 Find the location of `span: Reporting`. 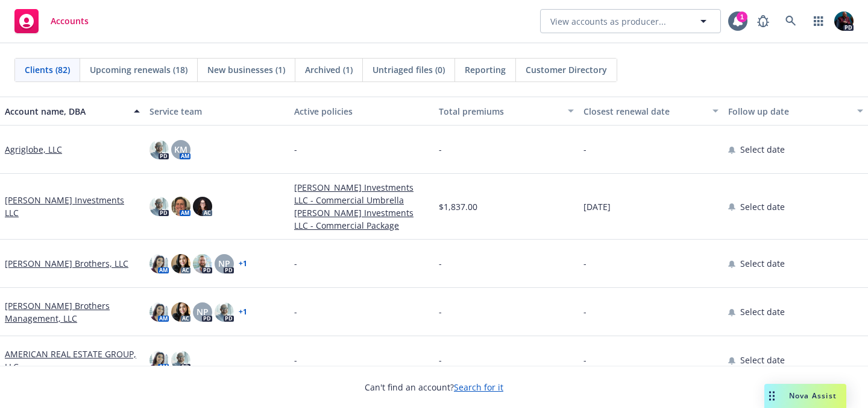

span: Reporting is located at coordinates (485, 69).